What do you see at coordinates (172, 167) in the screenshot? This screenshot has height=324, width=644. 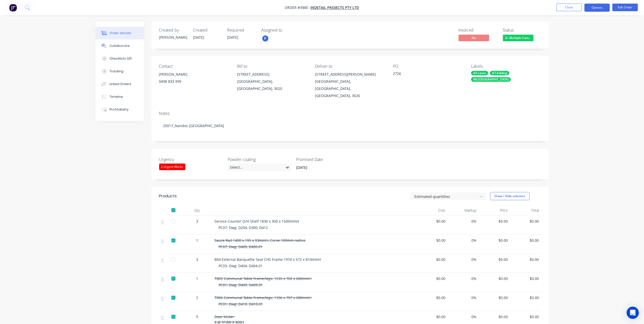 I see `div: 2 Urgent Works` at bounding box center [172, 167].